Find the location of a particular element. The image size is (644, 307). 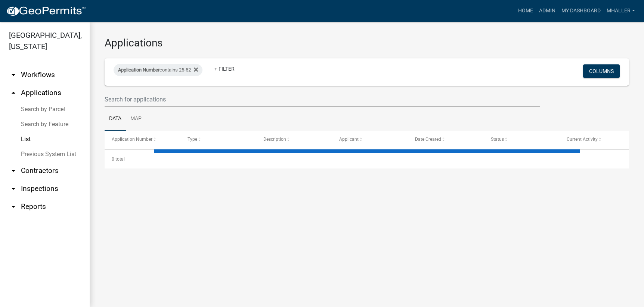

i: arrow_drop_up is located at coordinates (14, 92).